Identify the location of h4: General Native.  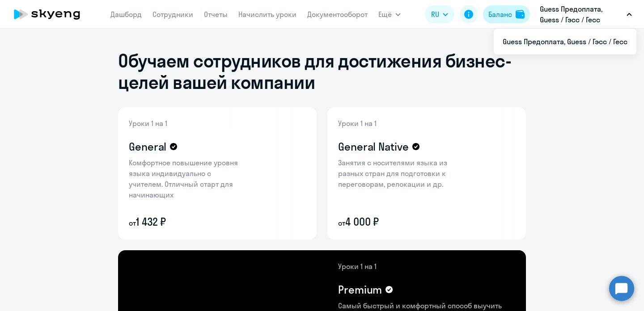
(373, 147).